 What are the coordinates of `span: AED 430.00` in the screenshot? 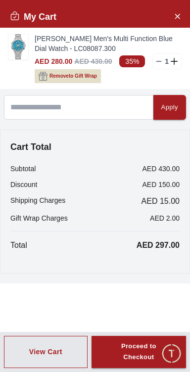 It's located at (93, 61).